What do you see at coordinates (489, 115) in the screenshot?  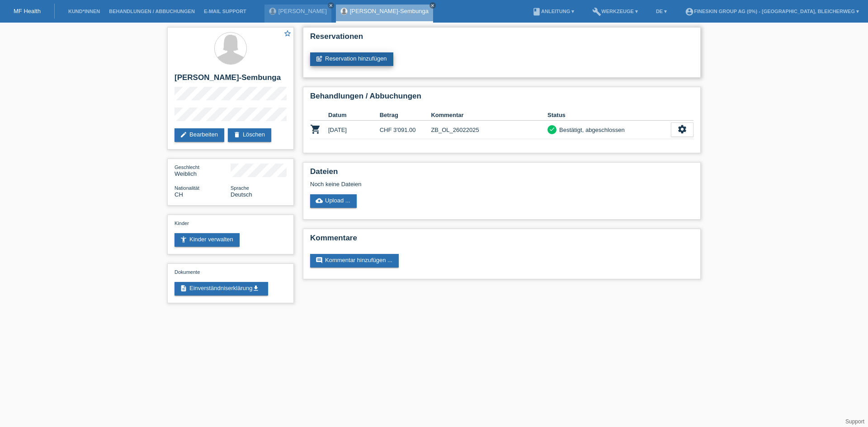 I see `th: Kommentar` at bounding box center [489, 115].